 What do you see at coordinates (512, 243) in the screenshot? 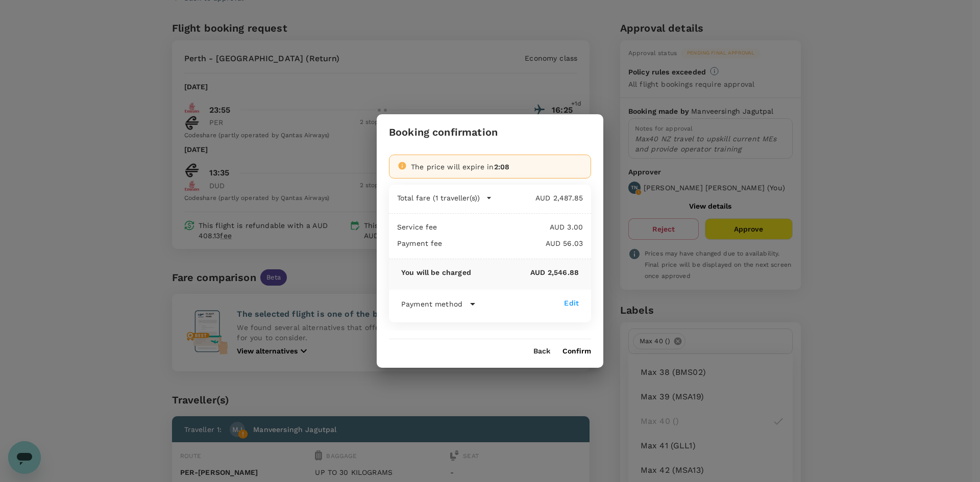
I see `p: AUD 56.03` at bounding box center [512, 243].